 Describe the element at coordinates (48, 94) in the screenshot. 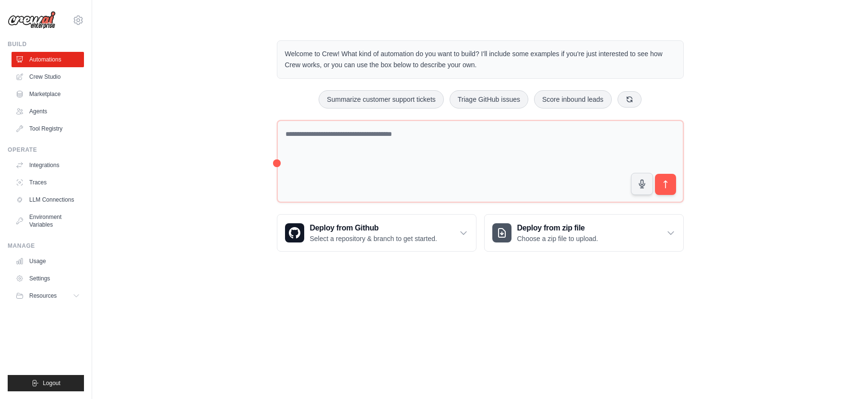

I see `a: Marketplace` at that location.